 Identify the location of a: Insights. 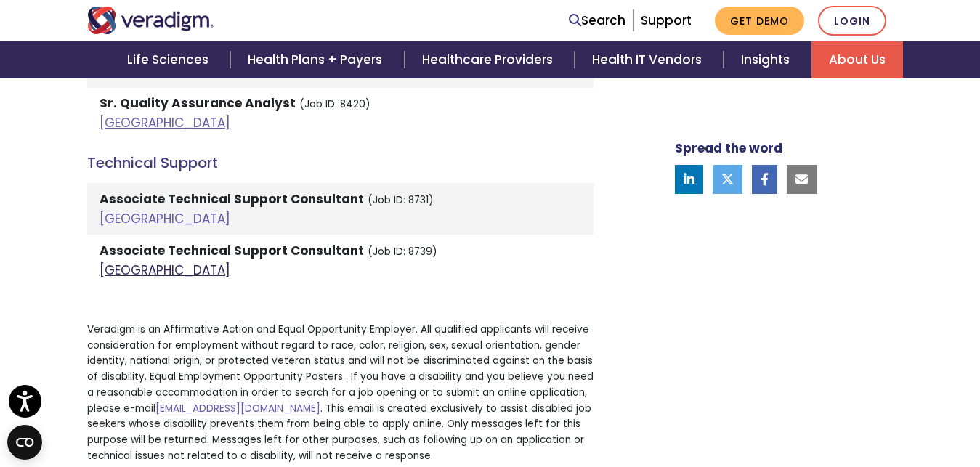
(767, 60).